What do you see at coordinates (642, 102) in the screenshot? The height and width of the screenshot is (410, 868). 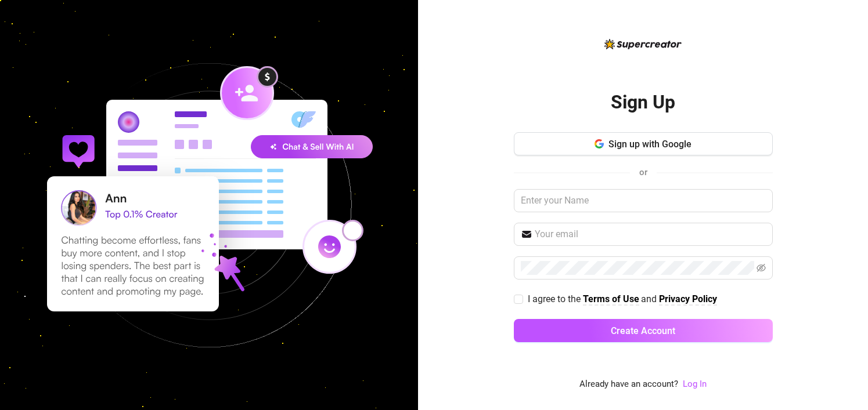 I see `h2: Sign Up` at bounding box center [642, 102].